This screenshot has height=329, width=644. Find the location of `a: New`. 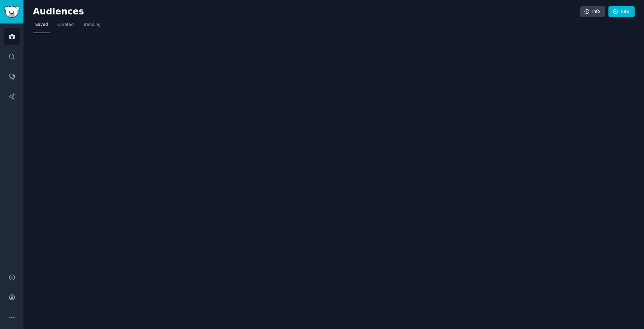

a: New is located at coordinates (621, 12).